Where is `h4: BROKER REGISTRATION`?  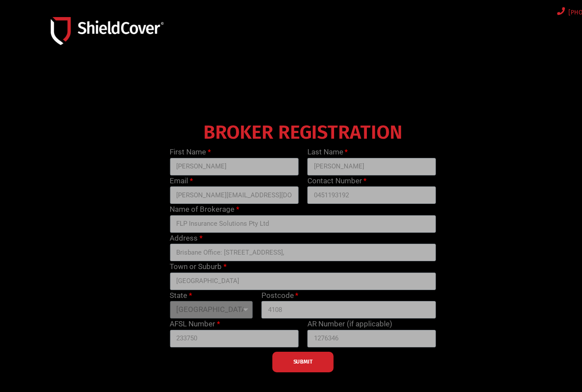
h4: BROKER REGISTRATION is located at coordinates (302, 132).